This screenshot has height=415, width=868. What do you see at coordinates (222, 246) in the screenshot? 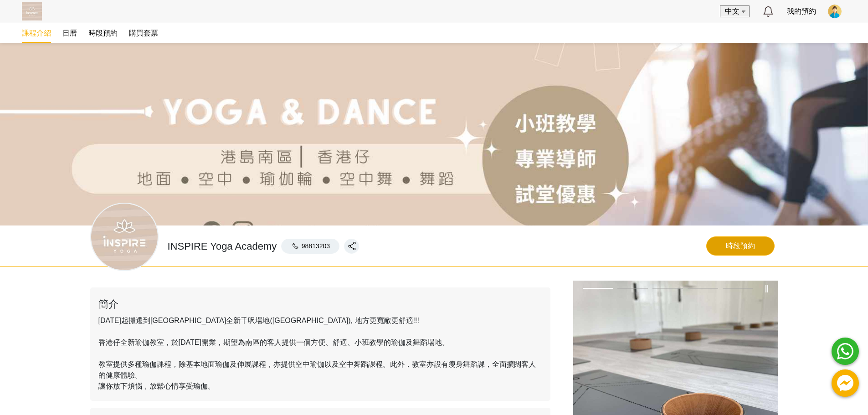
I see `h2: INSPIRE Yoga Academy` at bounding box center [222, 246].